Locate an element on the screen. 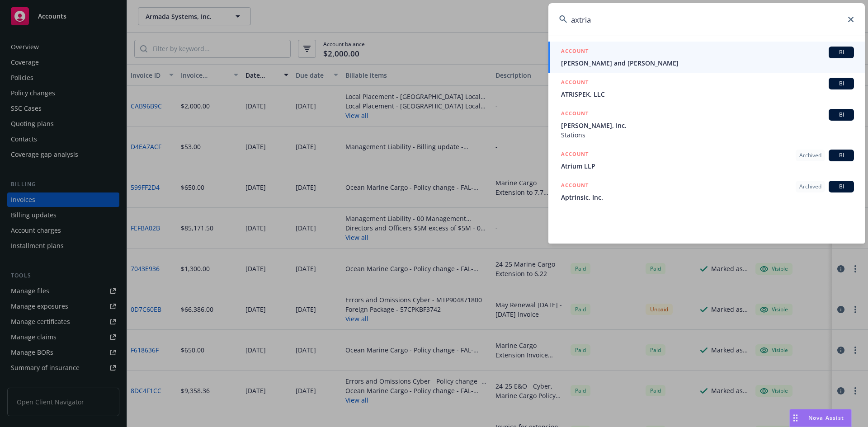  span: Nova Assist is located at coordinates (826, 417).